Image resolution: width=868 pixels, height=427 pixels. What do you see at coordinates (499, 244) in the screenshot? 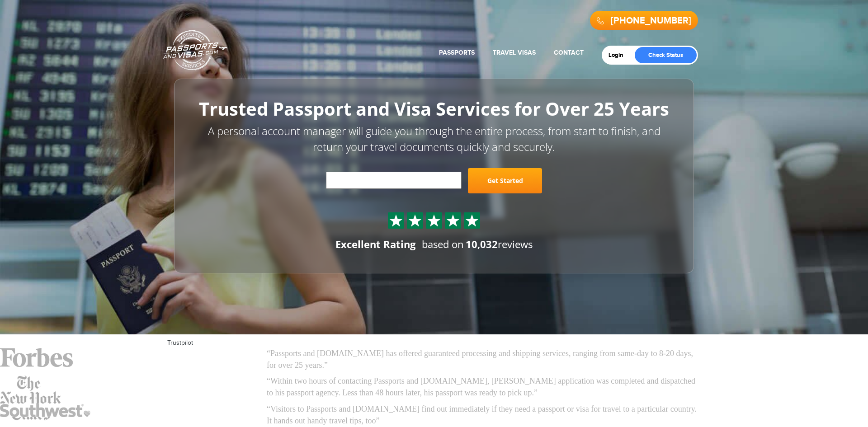
I see `span: reviews` at bounding box center [499, 244].